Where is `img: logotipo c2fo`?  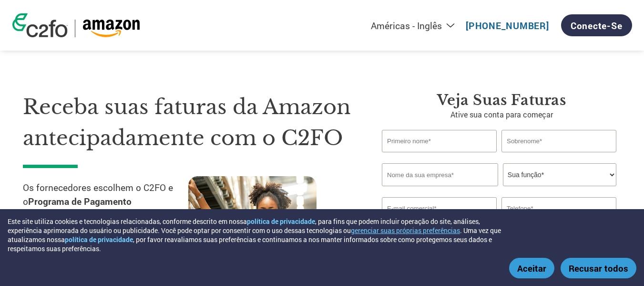
img: logotipo c2fo is located at coordinates (40, 26).